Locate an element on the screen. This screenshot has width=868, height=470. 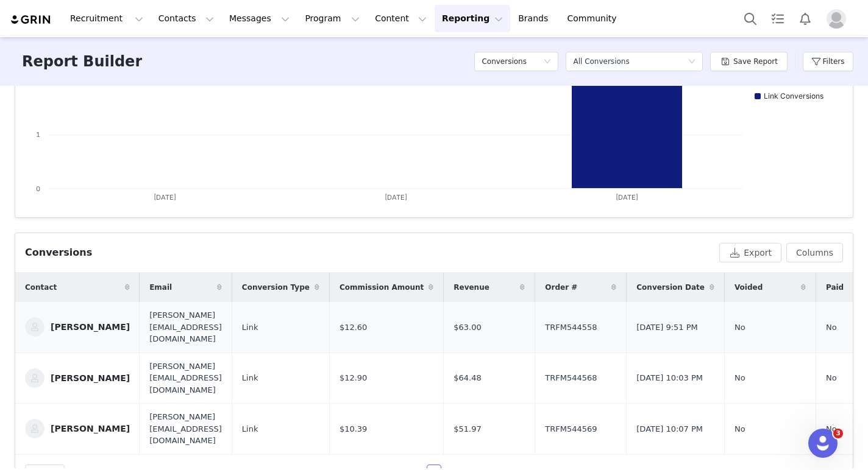
button: Messages is located at coordinates (259, 18).